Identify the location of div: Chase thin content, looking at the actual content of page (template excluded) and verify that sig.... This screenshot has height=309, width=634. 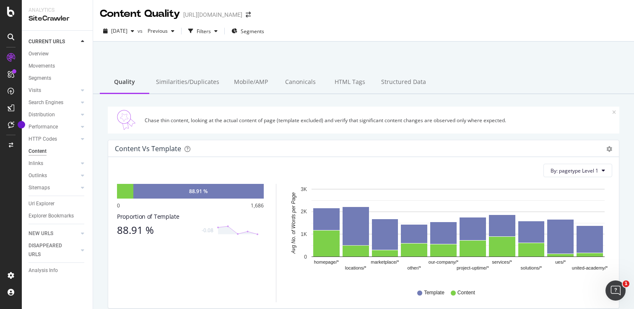
(378, 120).